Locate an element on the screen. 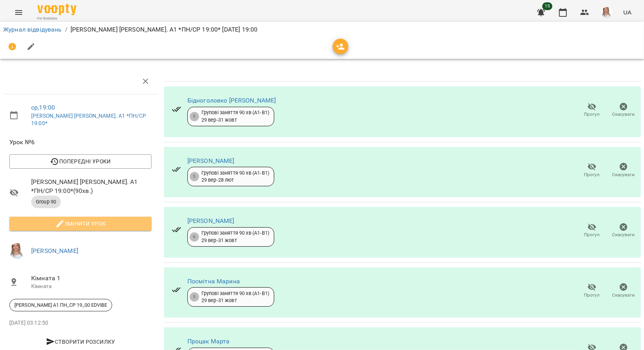 This screenshot has width=644, height=350. a: Процак Марта is located at coordinates (208, 341).